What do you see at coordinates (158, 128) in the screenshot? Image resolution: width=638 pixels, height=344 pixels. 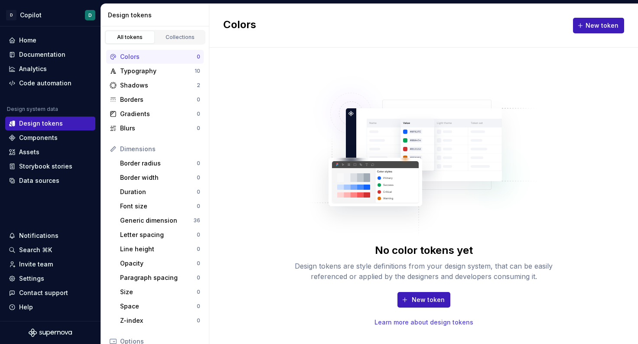 I see `div: Blurs` at bounding box center [158, 128].